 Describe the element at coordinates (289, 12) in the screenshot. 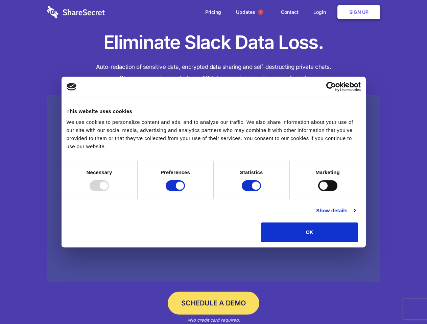

I see `a: Contact` at that location.